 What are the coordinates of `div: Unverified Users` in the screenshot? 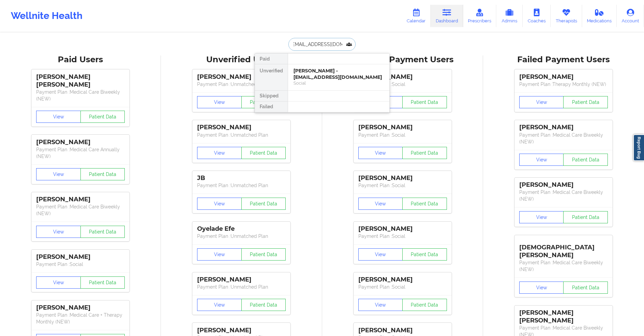 It's located at (242, 59).